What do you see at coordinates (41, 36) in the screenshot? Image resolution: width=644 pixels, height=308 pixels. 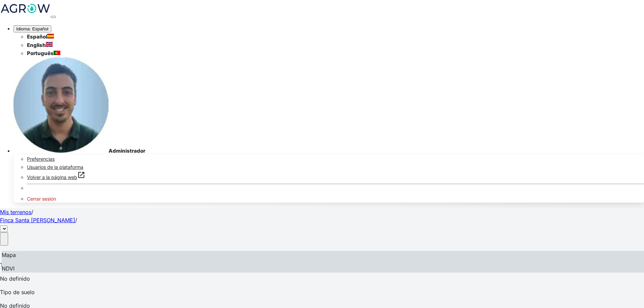 I see `a: Español` at bounding box center [41, 36].